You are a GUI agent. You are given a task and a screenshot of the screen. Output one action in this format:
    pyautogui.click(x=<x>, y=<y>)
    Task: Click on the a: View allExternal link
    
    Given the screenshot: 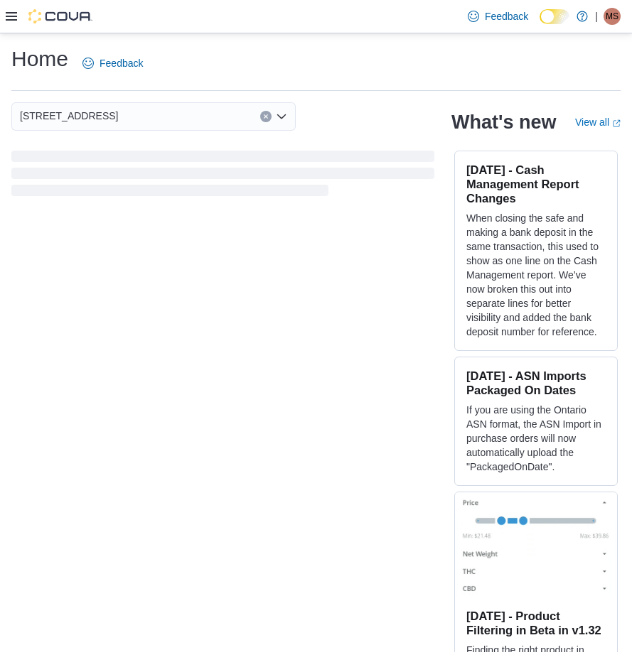 What is the action you would take?
    pyautogui.click(x=598, y=122)
    